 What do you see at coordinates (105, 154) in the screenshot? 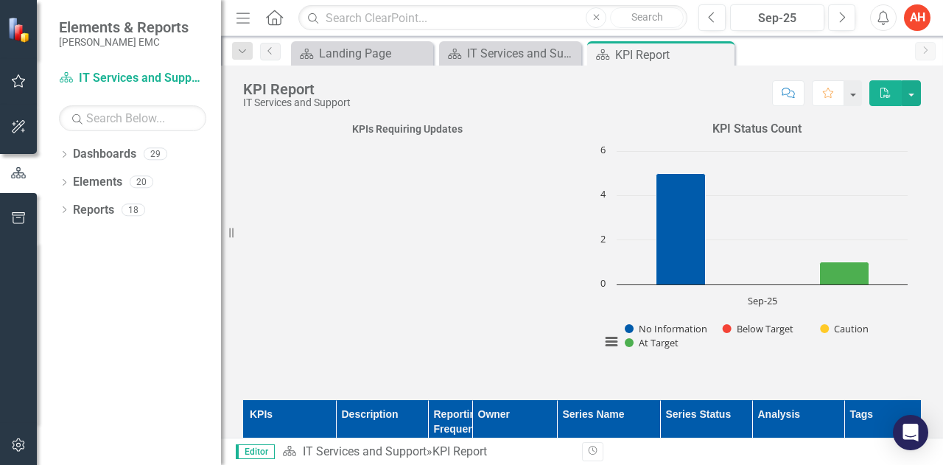
I see `a: Dashboards` at bounding box center [105, 154].